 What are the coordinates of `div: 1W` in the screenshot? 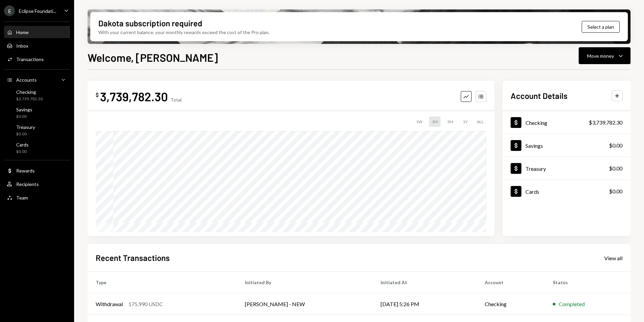 It's located at (419, 121).